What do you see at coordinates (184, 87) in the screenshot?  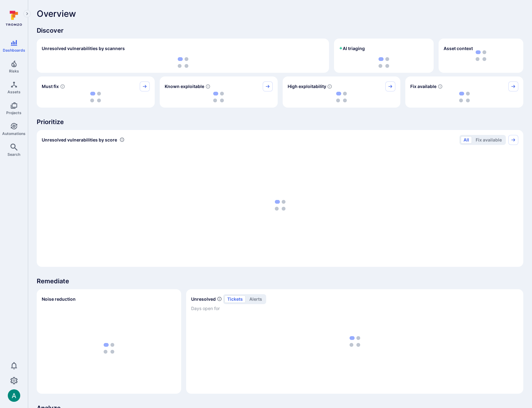 I see `span: Known exploitable` at bounding box center [184, 87].